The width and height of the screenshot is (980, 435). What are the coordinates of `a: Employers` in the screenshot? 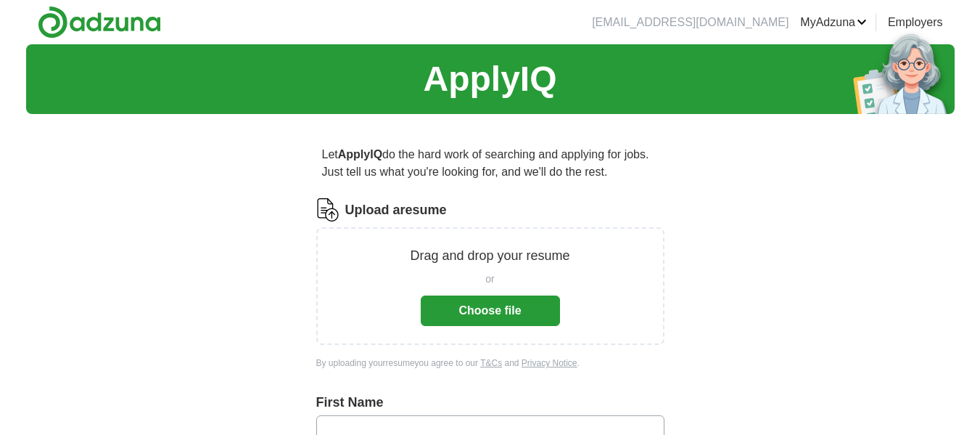 It's located at (915, 22).